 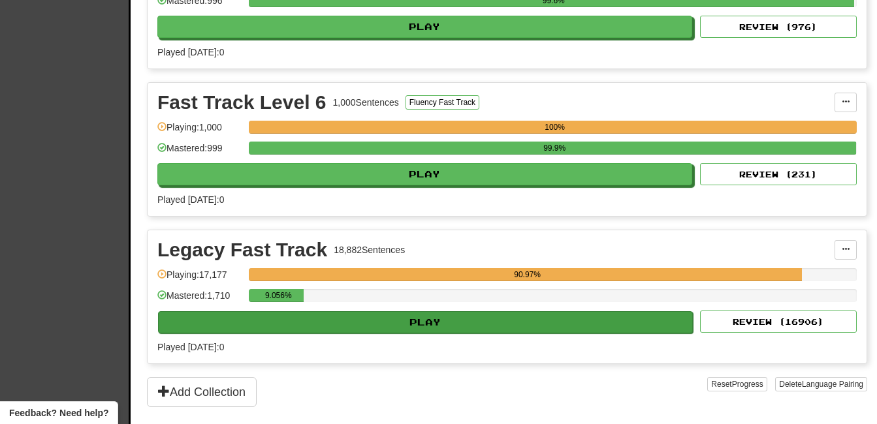 I want to click on button: Review (976), so click(x=778, y=27).